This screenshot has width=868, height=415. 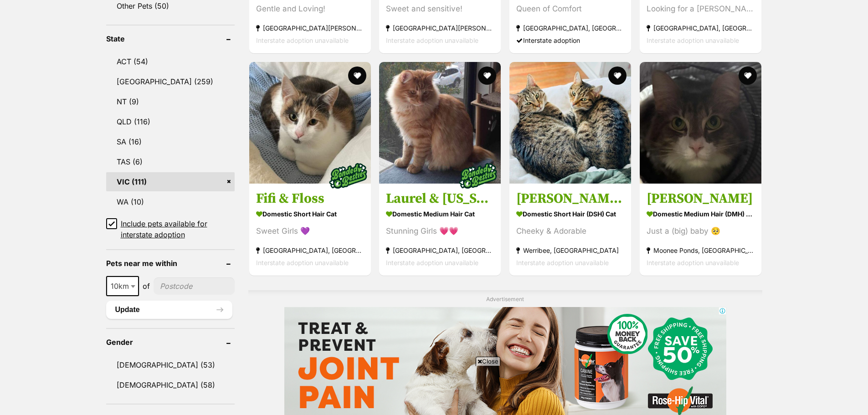 I want to click on span: 10km, so click(x=123, y=286).